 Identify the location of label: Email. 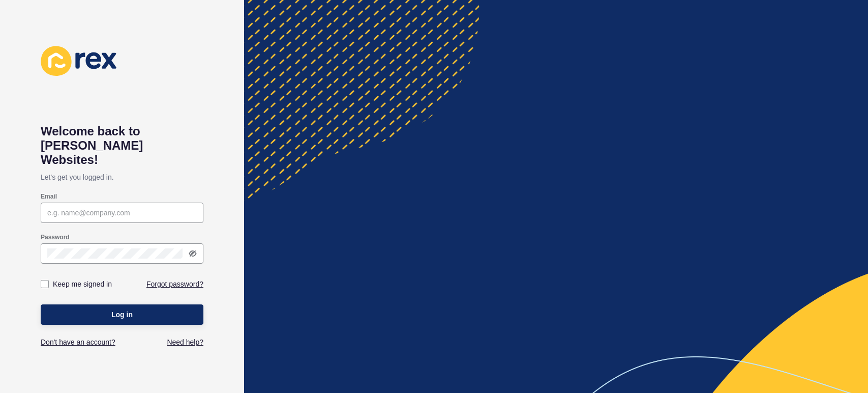
(49, 196).